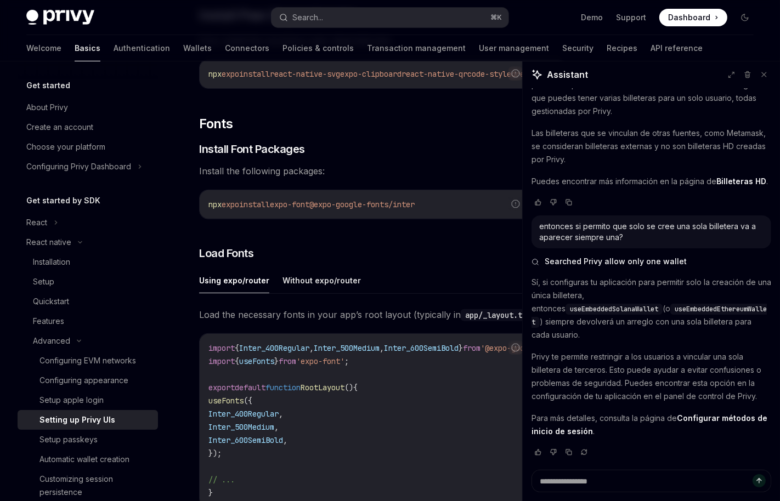 The height and width of the screenshot is (501, 780). I want to click on a: Basics, so click(87, 48).